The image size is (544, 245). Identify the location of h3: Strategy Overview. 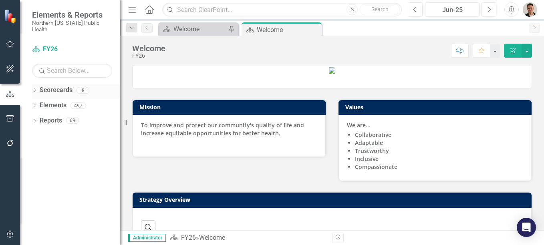
(333, 200).